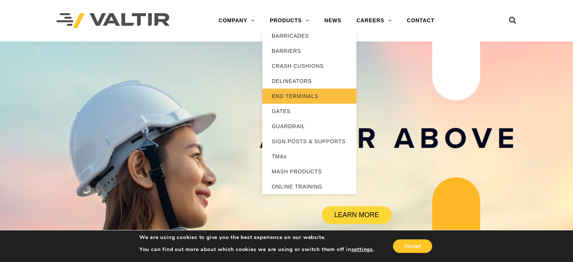 The height and width of the screenshot is (262, 573). Describe the element at coordinates (309, 66) in the screenshot. I see `a: CRASH CUSHIONS` at that location.